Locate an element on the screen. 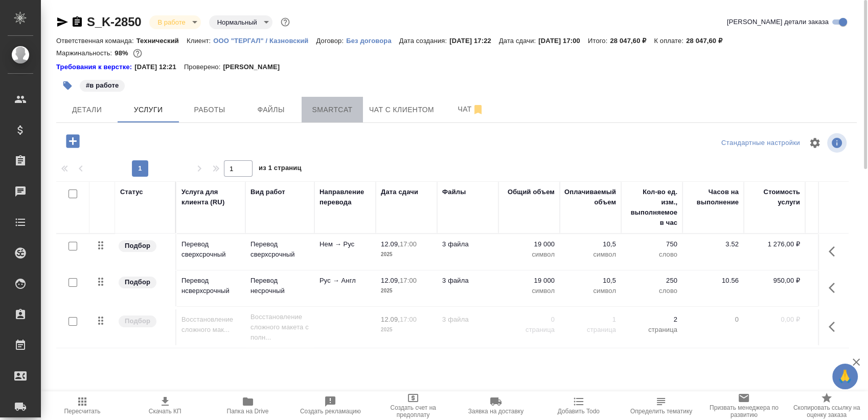  p: Перевод нсверхсрочный is located at coordinates (211, 286).